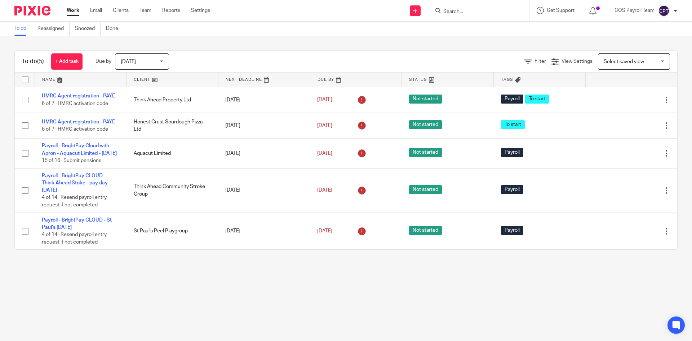 Image resolution: width=692 pixels, height=341 pixels. Describe the element at coordinates (172, 153) in the screenshot. I see `td: Aquacut Limited` at that location.